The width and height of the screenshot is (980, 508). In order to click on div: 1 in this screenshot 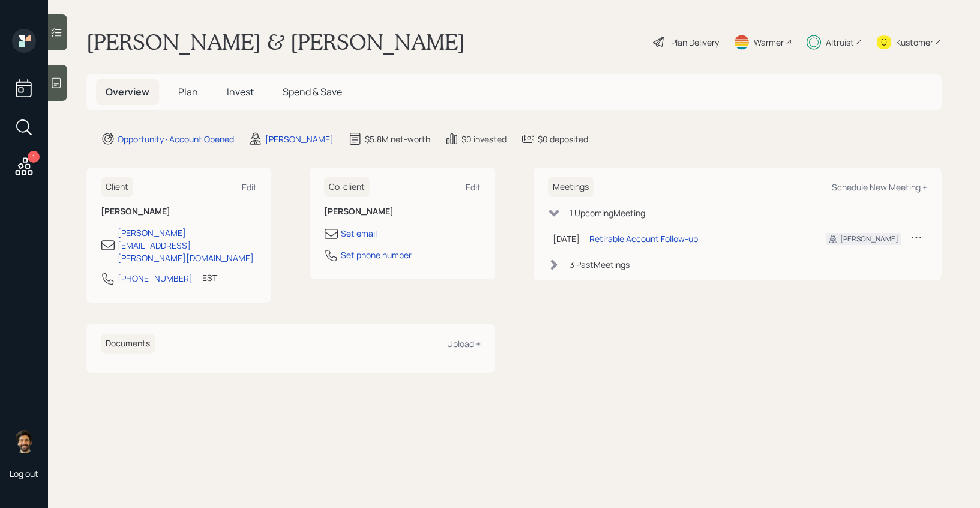, I will do `click(33, 156)`.